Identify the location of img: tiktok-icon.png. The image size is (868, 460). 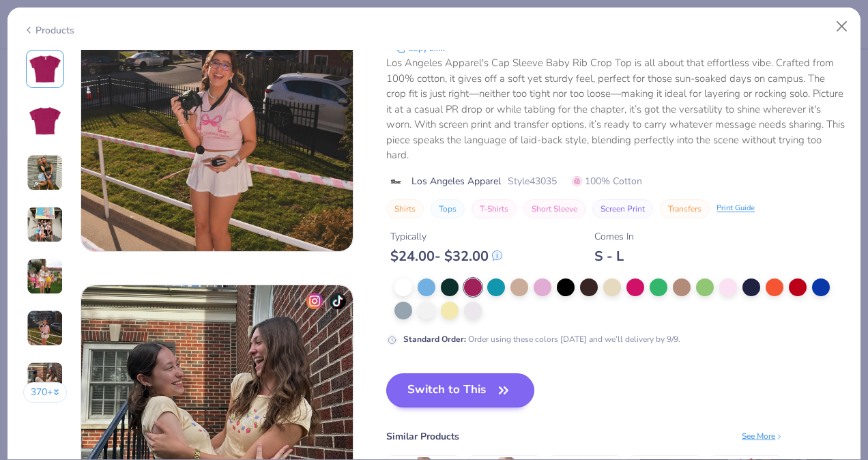
(338, 301).